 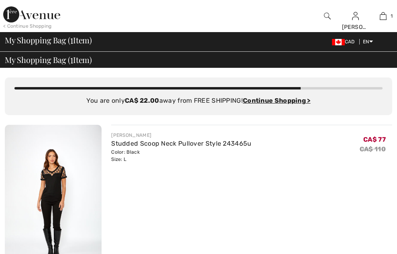 What do you see at coordinates (181, 156) in the screenshot?
I see `div: Color: Black Size: L` at bounding box center [181, 156].